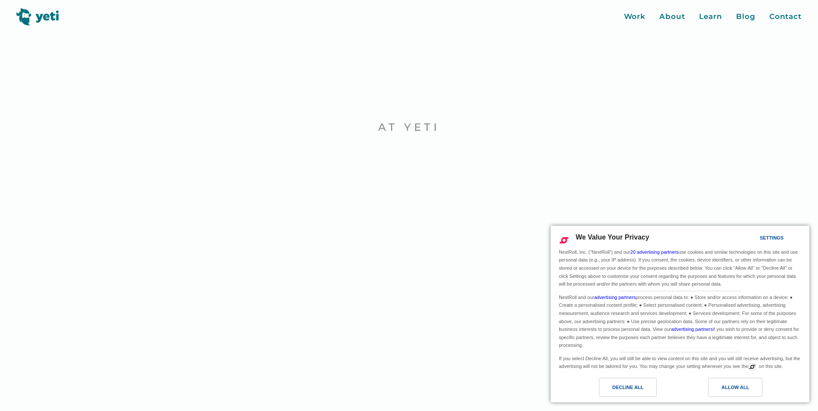  Describe the element at coordinates (755, 239) in the screenshot. I see `a: Settings` at that location.